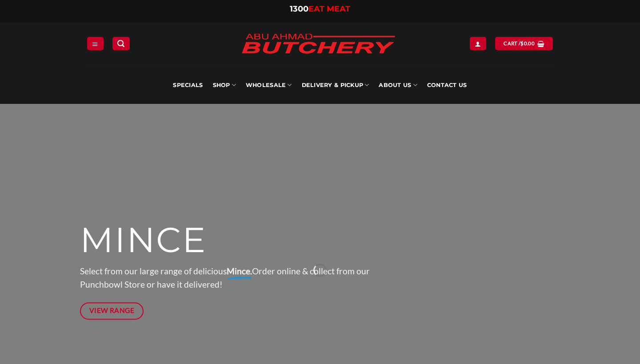  I want to click on a: About Us, so click(398, 85).